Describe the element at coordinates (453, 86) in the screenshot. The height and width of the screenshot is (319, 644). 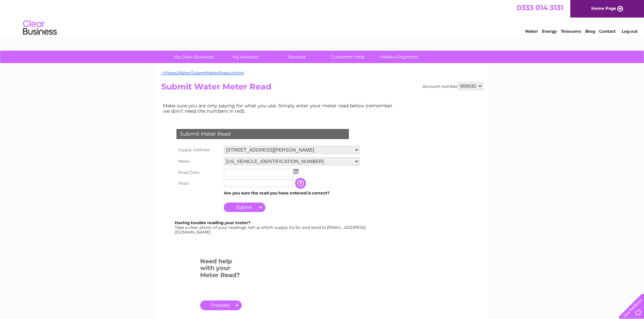
I see `div: Account number` at that location.